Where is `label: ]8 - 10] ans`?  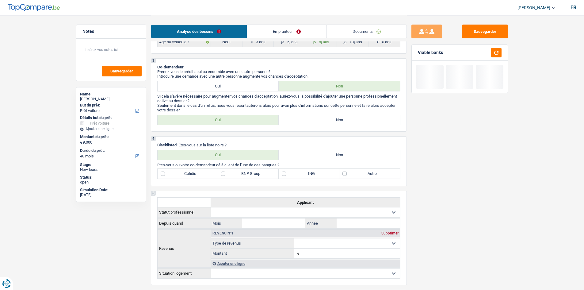 label: ]8 - 10] ans is located at coordinates (352, 42).